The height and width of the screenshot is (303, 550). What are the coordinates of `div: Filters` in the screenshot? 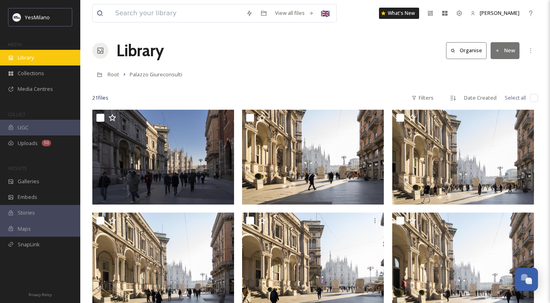 It's located at (423, 98).